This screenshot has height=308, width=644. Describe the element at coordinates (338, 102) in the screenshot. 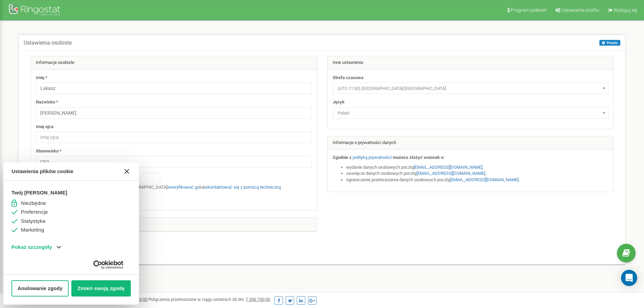

I see `label: Język` at that location.